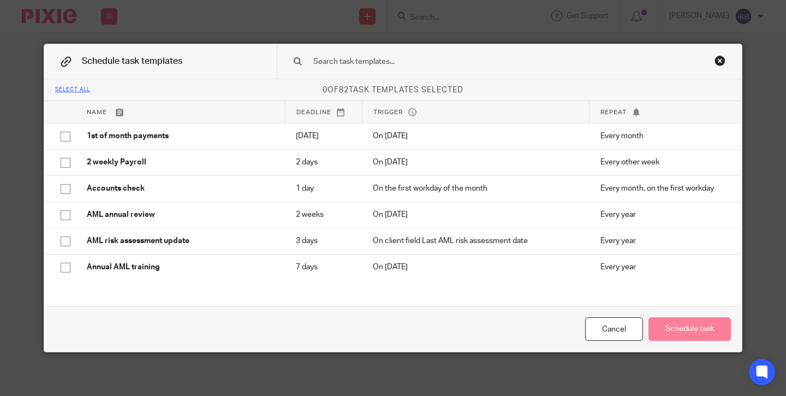 The height and width of the screenshot is (396, 786). I want to click on button: Schedule task, so click(689, 329).